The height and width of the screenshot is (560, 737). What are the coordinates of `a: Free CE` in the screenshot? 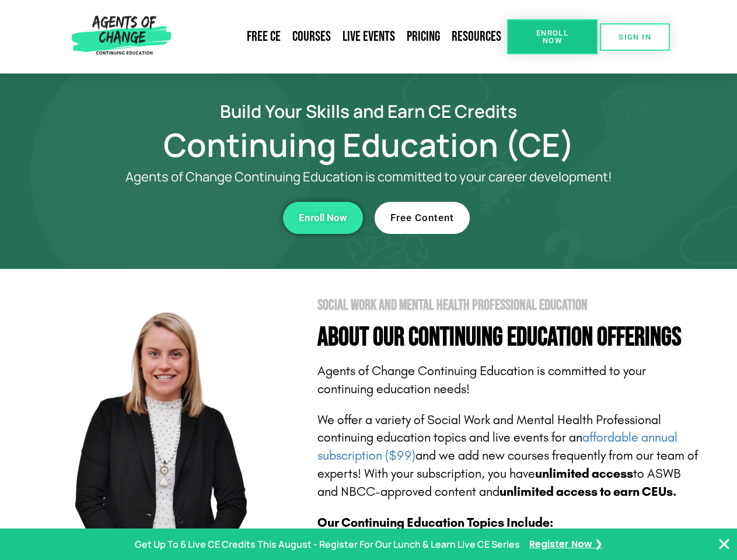 It's located at (264, 36).